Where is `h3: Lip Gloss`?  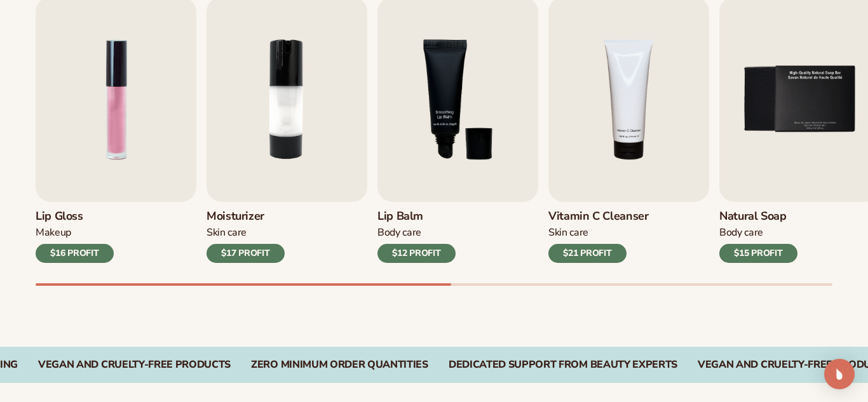 h3: Lip Gloss is located at coordinates (74, 216).